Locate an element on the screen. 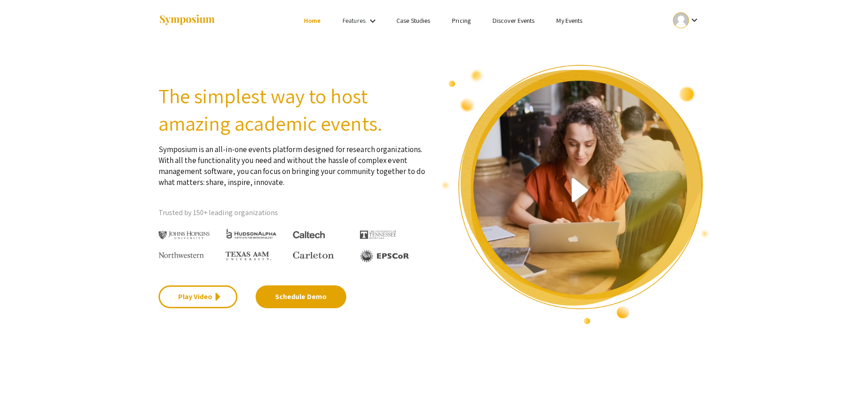 The height and width of the screenshot is (416, 868). p: Trusted by 150+ leading organizations is located at coordinates (293, 213).